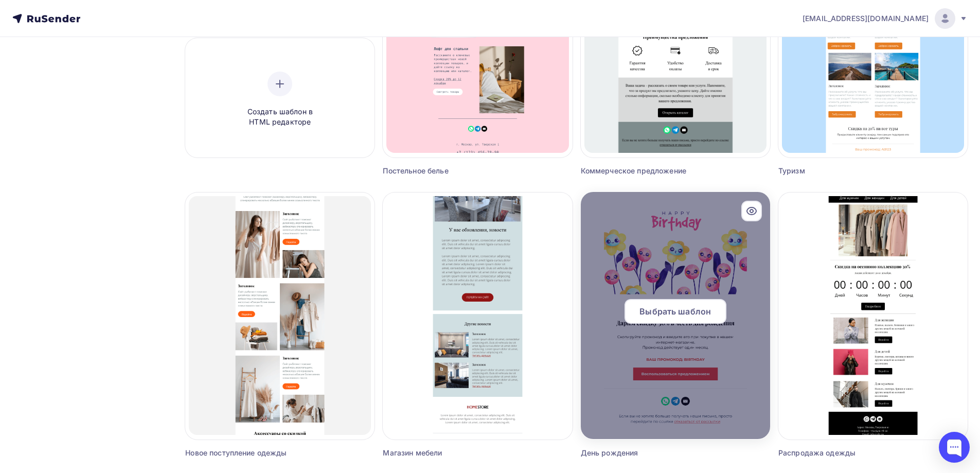 This screenshot has height=473, width=980. What do you see at coordinates (849, 453) in the screenshot?
I see `div: Распродажа одежды` at bounding box center [849, 453].